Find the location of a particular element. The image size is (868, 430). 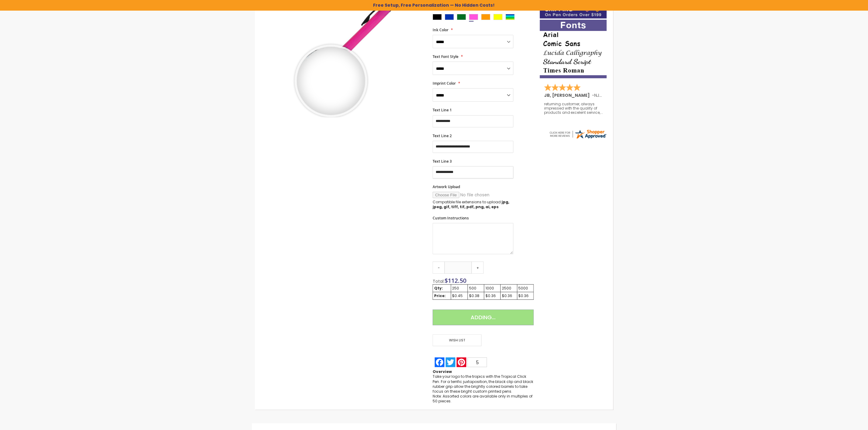

strong: Overview is located at coordinates (442, 371).